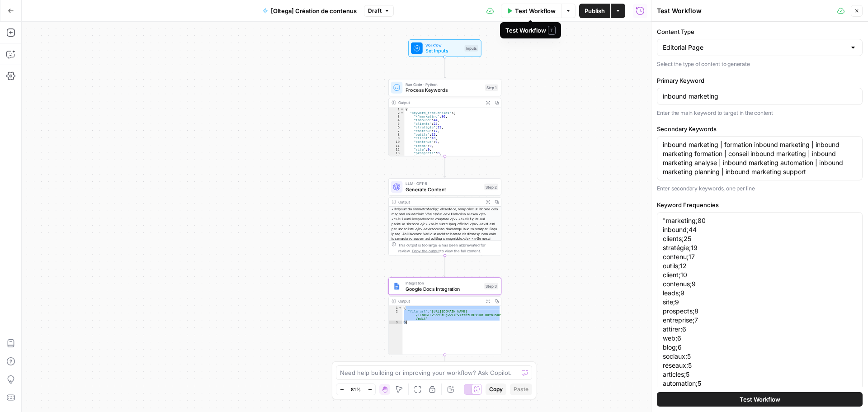  I want to click on div: WorkflowSet InputsInputs, so click(444, 48).